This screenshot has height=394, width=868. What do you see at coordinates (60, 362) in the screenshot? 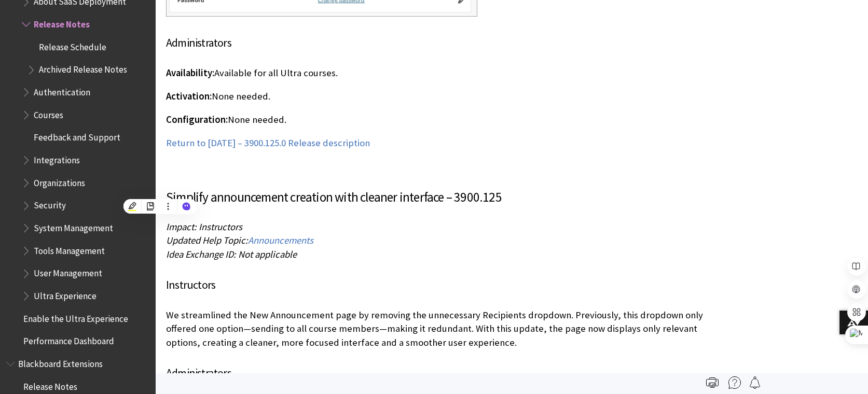
I see `span: Blackboard Extensions` at bounding box center [60, 362].